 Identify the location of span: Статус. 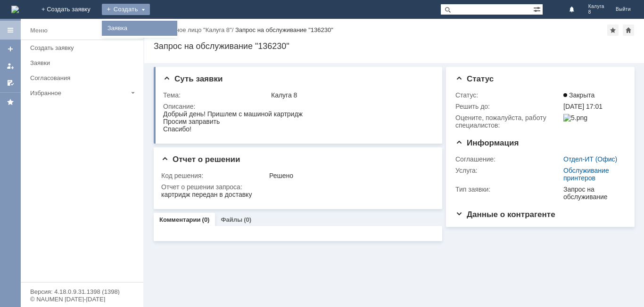
(474, 79).